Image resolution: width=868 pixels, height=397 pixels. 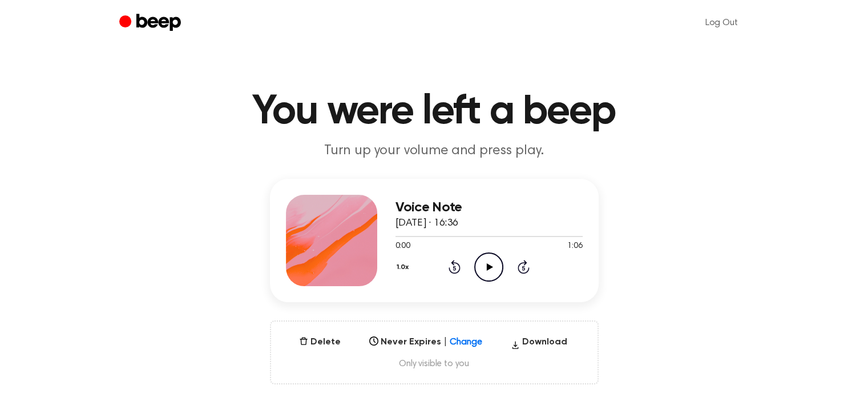 What do you see at coordinates (403, 246) in the screenshot?
I see `span: 0:00` at bounding box center [403, 246].